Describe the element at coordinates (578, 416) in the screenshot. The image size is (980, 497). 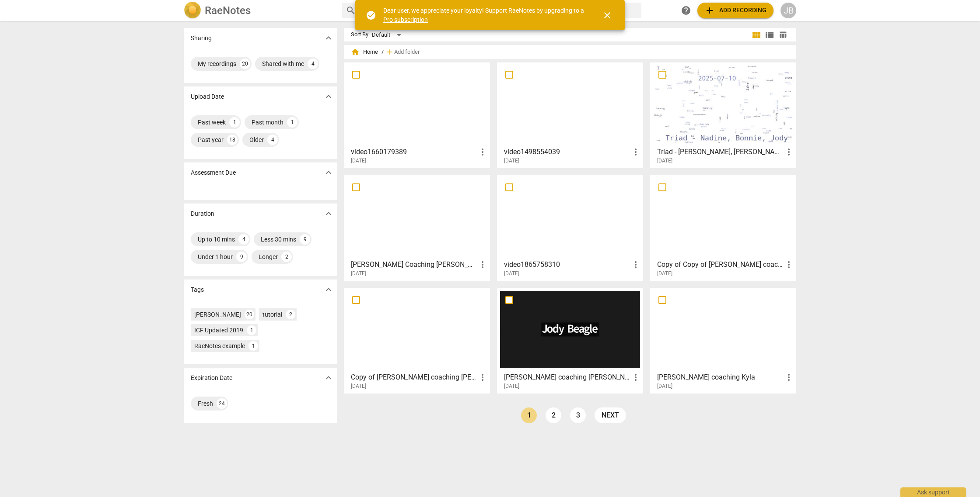
I see `a: Page 3` at that location.